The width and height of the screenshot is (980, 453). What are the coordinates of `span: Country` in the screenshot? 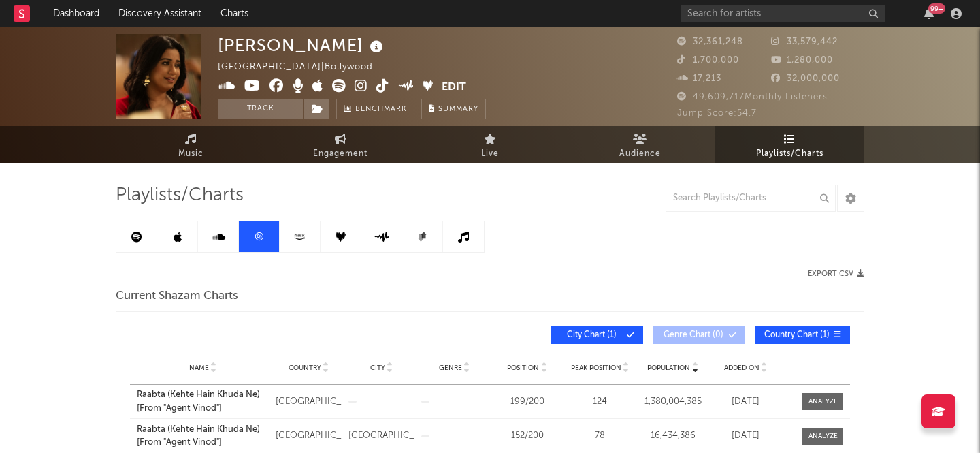 It's located at (305, 367).